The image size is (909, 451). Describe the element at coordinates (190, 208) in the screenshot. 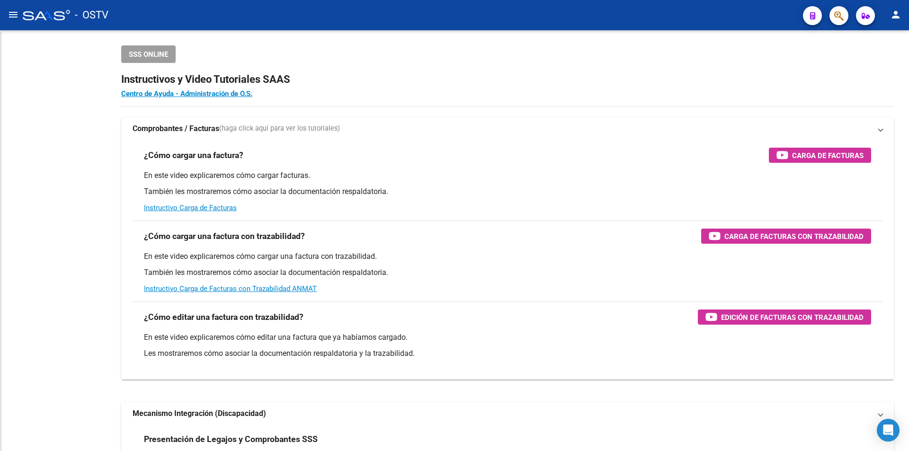

I see `a: Instructivo Carga de Facturas` at that location.